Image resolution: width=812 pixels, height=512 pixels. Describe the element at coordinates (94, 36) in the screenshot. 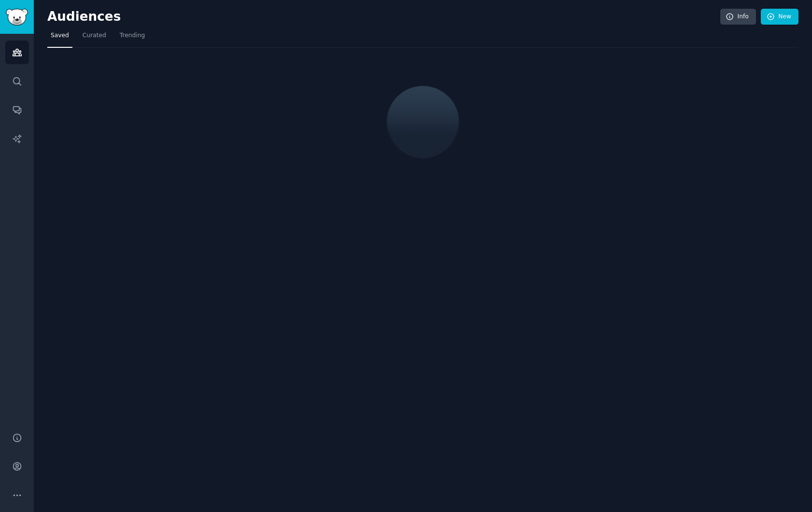

I see `span: Curated` at that location.